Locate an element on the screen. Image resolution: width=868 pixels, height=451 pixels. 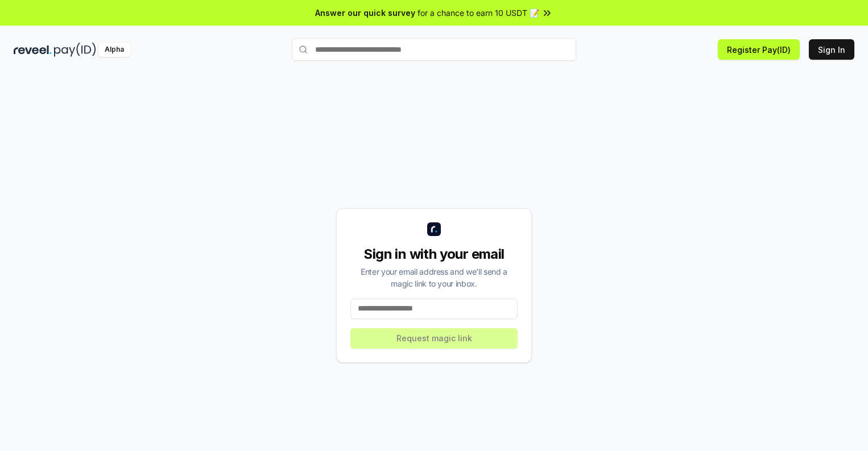
div: Sign in with your email is located at coordinates (434, 254).